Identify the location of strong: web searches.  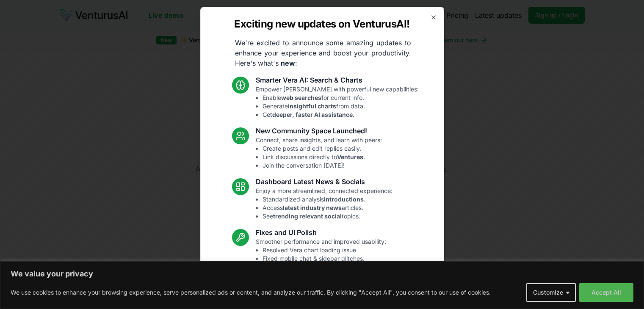
(301, 97).